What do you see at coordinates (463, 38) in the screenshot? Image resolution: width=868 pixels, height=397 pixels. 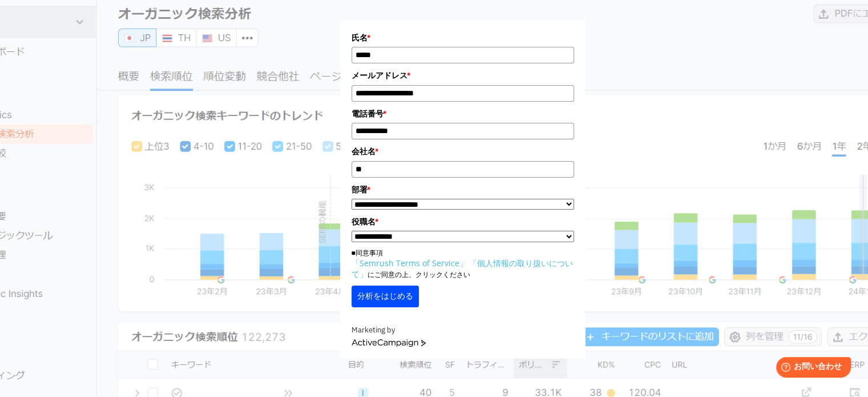 I see `label: 氏名` at bounding box center [463, 38].